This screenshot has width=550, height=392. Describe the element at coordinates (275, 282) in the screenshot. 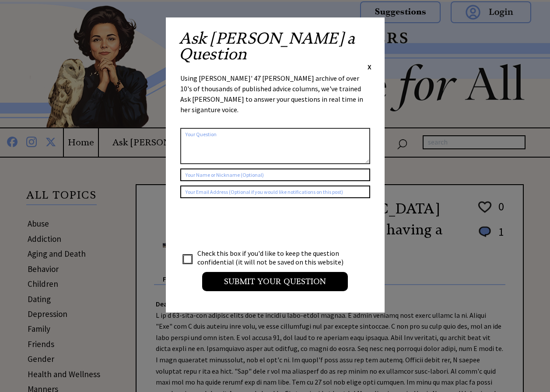

I see `input: Submit your Question` at that location.